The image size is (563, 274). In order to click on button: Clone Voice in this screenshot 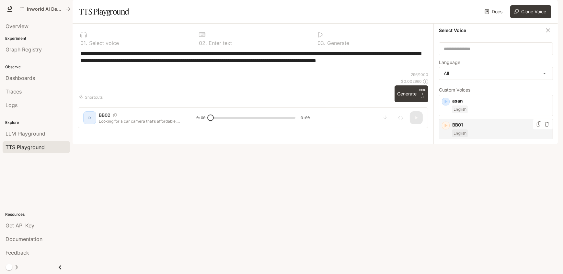, I will do `click(531, 12)`.